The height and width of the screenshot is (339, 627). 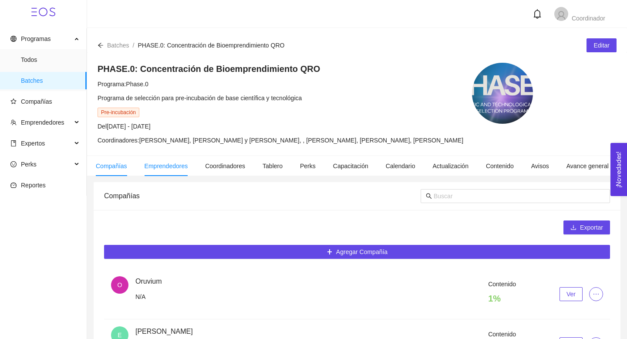 I want to click on span: star, so click(x=13, y=101).